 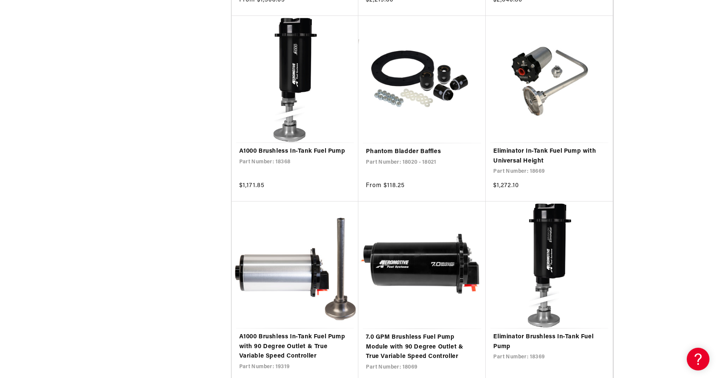 I want to click on a: A1000 Brushless In-Tank Fuel Pump with 90 Degree Outlet & True Variable Speed Controller, so click(x=295, y=347).